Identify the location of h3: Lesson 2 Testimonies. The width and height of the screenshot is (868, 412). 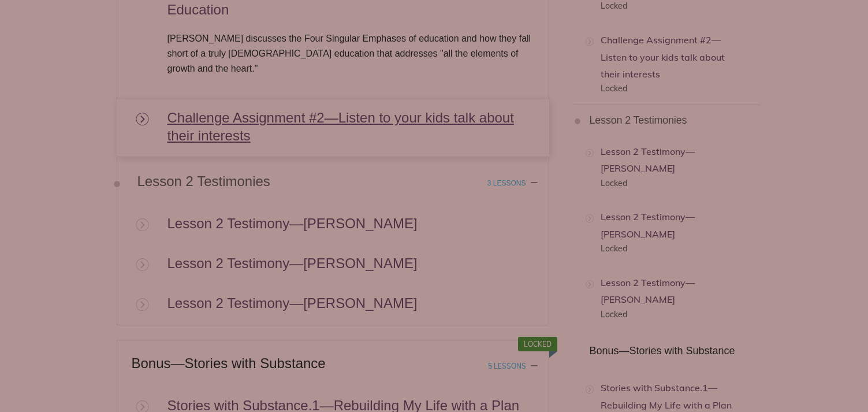
(667, 116).